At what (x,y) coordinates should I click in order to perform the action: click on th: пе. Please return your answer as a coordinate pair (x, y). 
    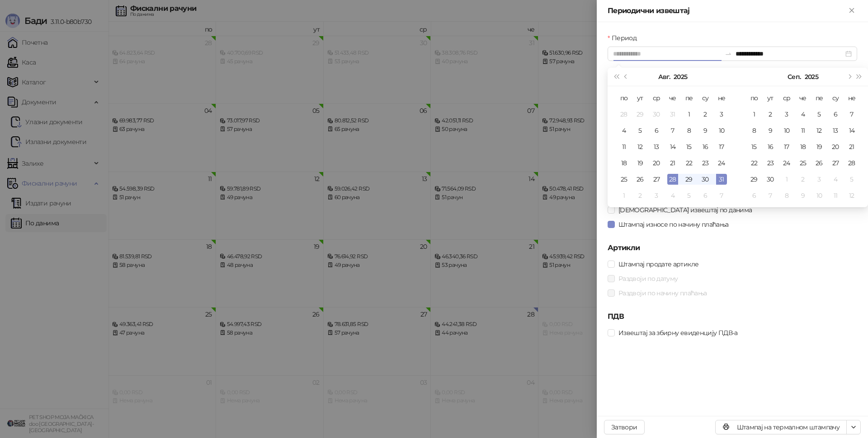
    Looking at the image, I should click on (819, 98).